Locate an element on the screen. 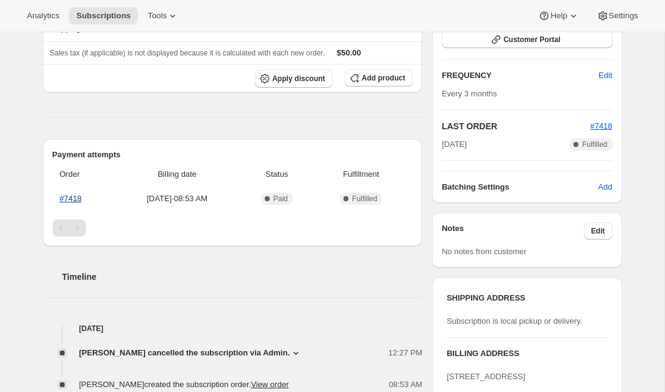 The height and width of the screenshot is (392, 665). h2: Timeline is located at coordinates (242, 277).